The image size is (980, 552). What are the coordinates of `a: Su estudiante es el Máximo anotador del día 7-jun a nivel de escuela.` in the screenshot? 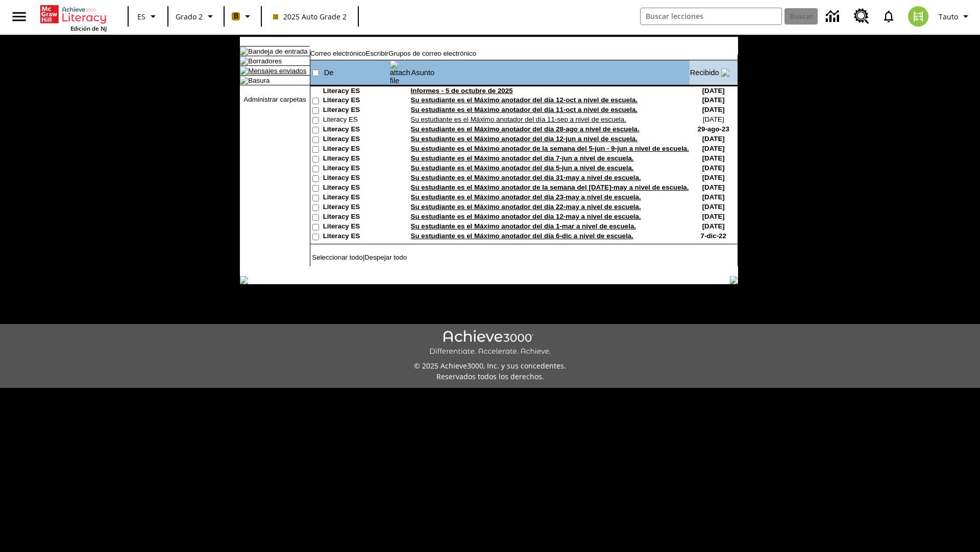 It's located at (523, 158).